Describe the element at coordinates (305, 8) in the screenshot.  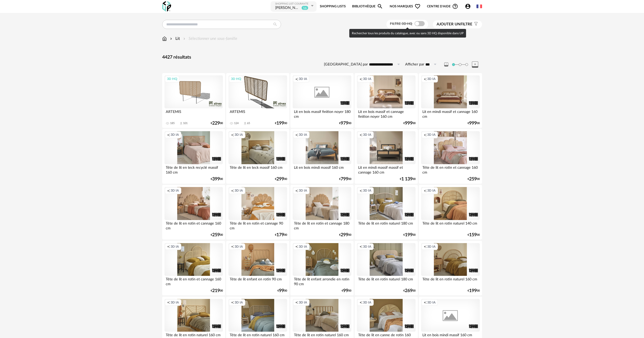
I see `sup: 16` at that location.